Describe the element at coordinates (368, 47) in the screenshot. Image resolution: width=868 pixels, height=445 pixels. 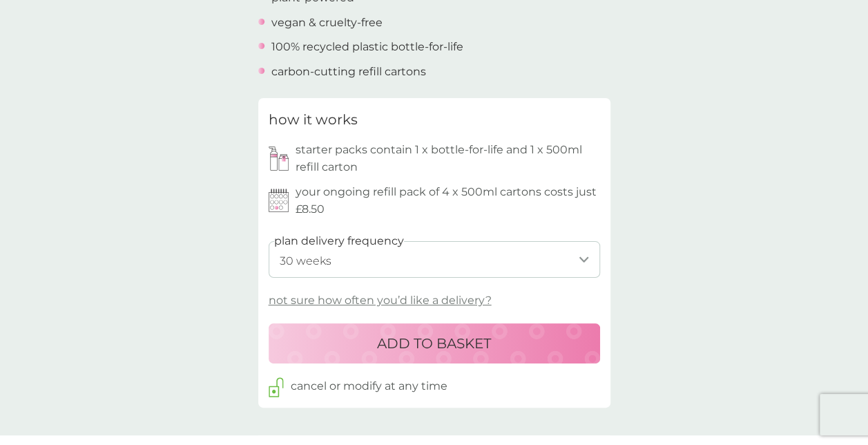
I see `p: 100% recycled plastic bottle-for-life` at that location.